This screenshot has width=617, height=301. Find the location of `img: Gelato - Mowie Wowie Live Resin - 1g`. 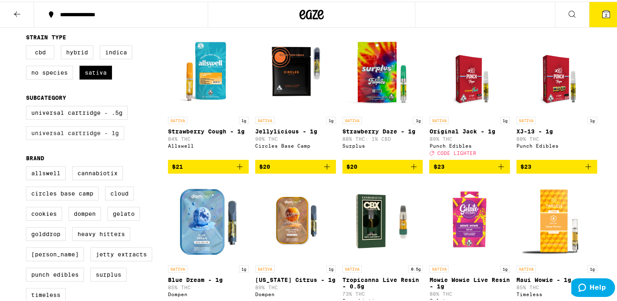

img: Gelato - Mowie Wowie Live Resin - 1g is located at coordinates (469, 219).